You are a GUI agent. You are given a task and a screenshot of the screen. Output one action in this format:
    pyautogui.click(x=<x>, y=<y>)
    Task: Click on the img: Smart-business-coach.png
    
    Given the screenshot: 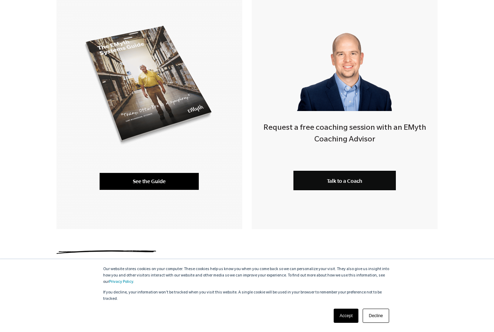 What is the action you would take?
    pyautogui.click(x=345, y=65)
    